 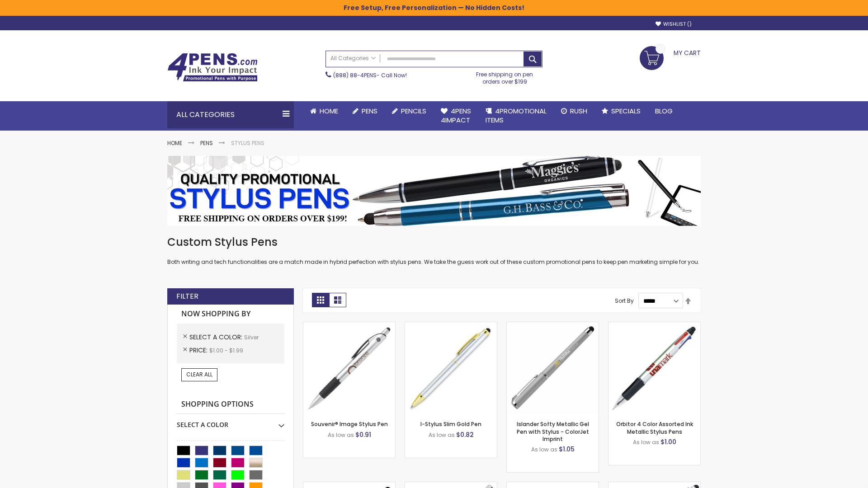 I want to click on a: I-Stylus-Slim-Gold-Silver, so click(x=451, y=325).